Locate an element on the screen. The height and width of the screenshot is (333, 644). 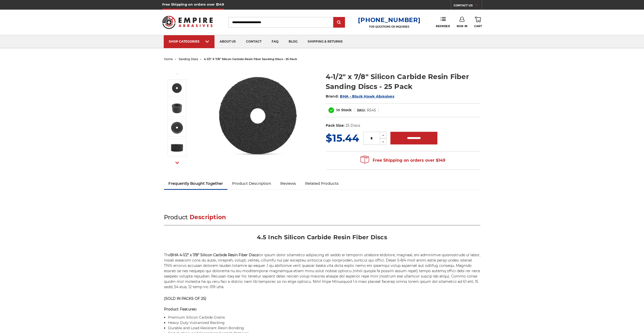
span: sanding discs is located at coordinates (189, 59).